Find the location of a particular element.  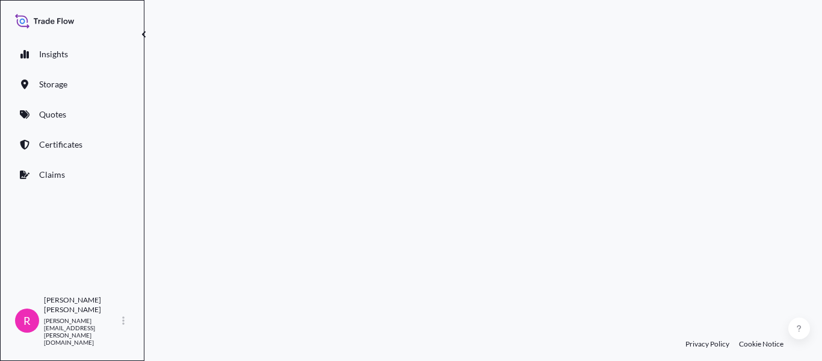

a: Storage is located at coordinates (72, 84).